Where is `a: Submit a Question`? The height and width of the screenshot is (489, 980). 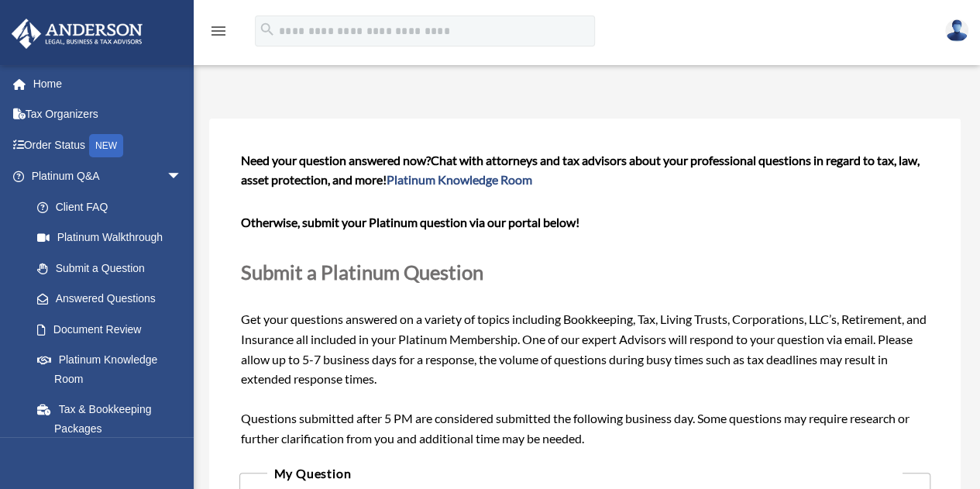 a: Submit a Question is located at coordinates (110, 268).